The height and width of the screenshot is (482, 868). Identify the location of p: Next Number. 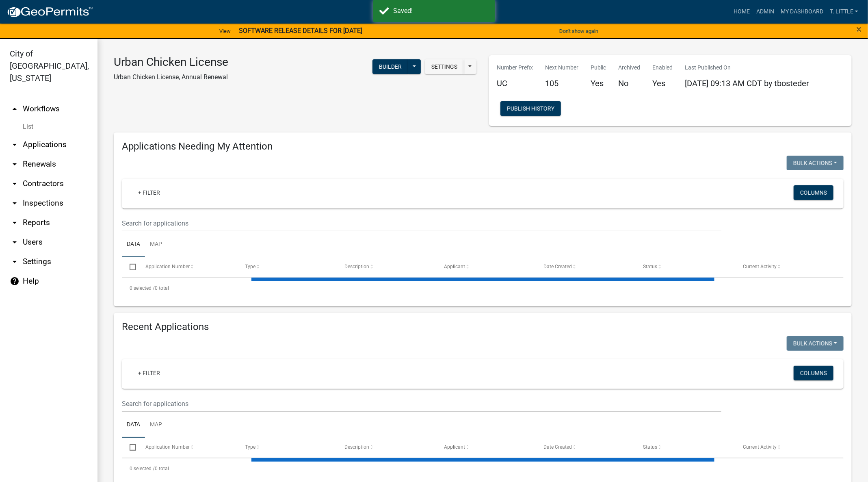
(562, 68).